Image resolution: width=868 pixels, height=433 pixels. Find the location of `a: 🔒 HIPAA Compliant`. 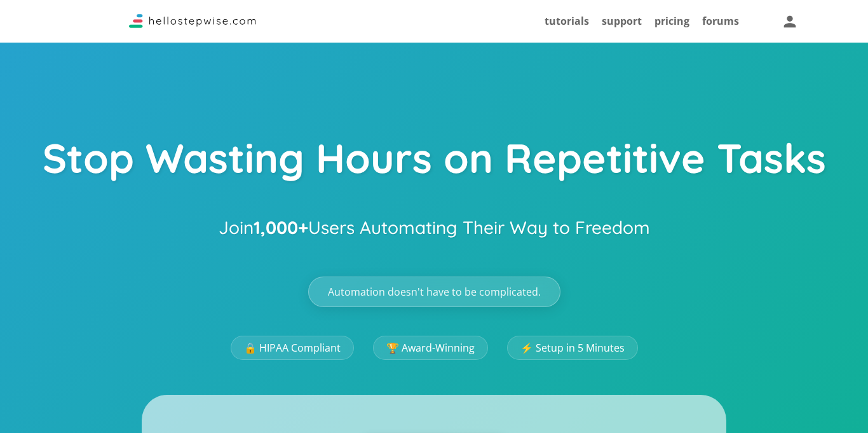

a: 🔒 HIPAA Compliant is located at coordinates (292, 348).